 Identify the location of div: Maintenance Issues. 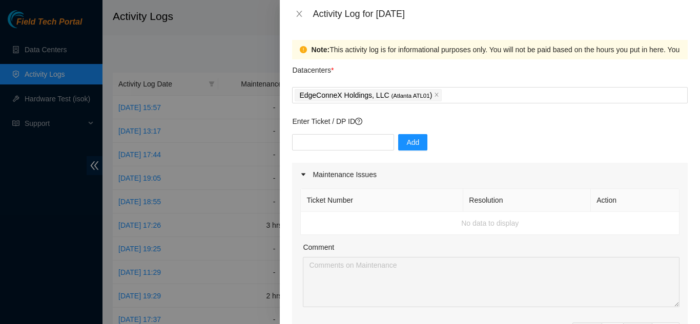
(490, 175).